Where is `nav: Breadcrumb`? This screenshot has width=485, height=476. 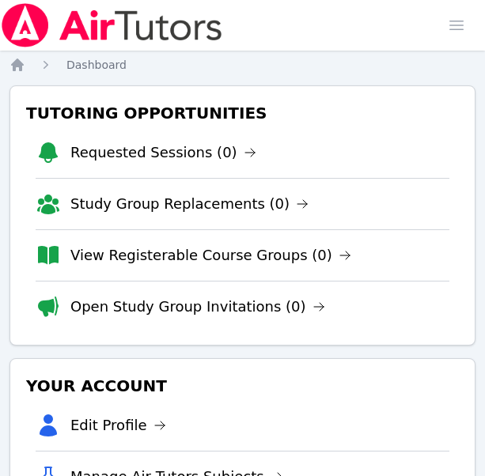
nav: Breadcrumb is located at coordinates (242, 65).